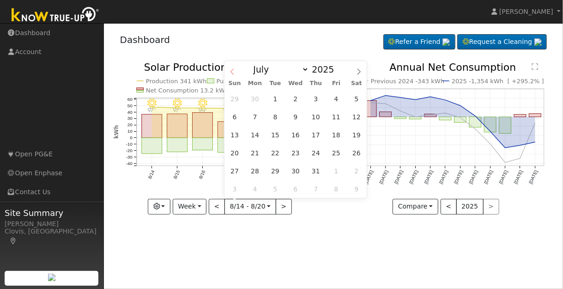 This screenshot has width=563, height=289. I want to click on span: July 29, 2025, so click(275, 170).